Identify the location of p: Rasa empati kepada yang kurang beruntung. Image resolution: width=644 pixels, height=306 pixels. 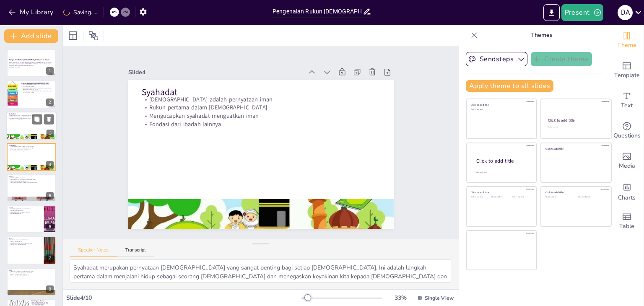
(25, 244).